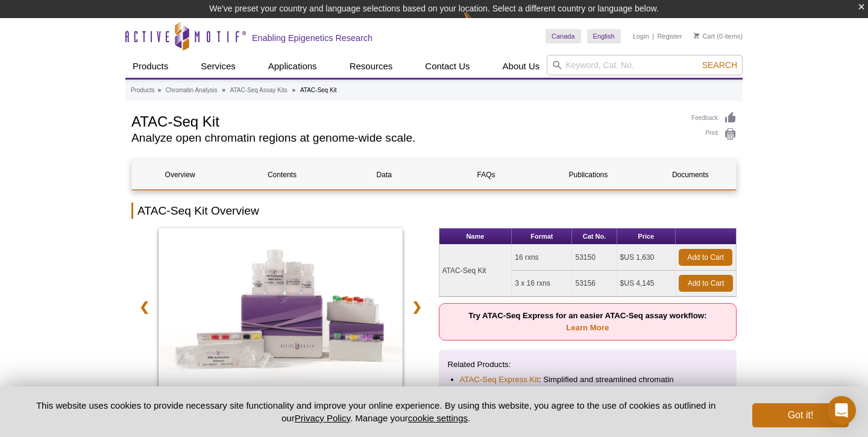  I want to click on td: 53156, so click(595, 283).